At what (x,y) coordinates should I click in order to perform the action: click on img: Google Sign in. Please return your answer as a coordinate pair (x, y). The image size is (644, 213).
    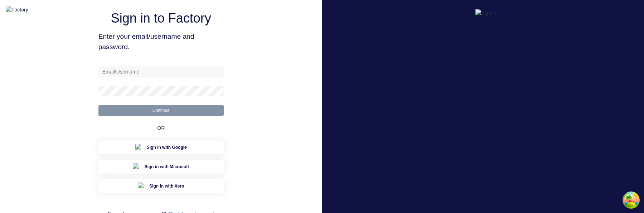
    Looking at the image, I should click on (139, 148).